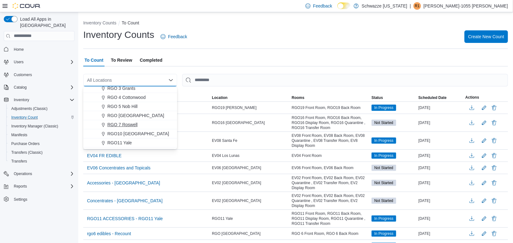  Describe the element at coordinates (345, 80) in the screenshot. I see `input: This is a search bar. After typing your query, hit enter to filter the results lower in the page.` at that location.